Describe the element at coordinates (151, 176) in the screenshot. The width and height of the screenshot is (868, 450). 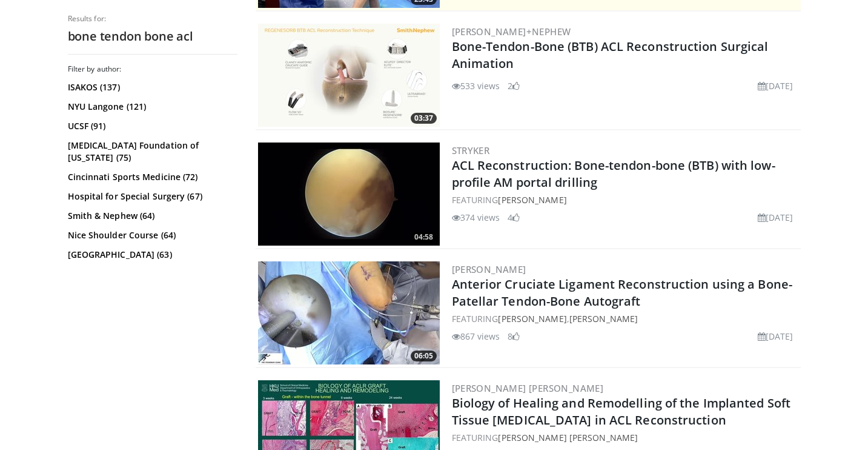
I see `a: Cincinnati Sports Medicine (72)` at that location.